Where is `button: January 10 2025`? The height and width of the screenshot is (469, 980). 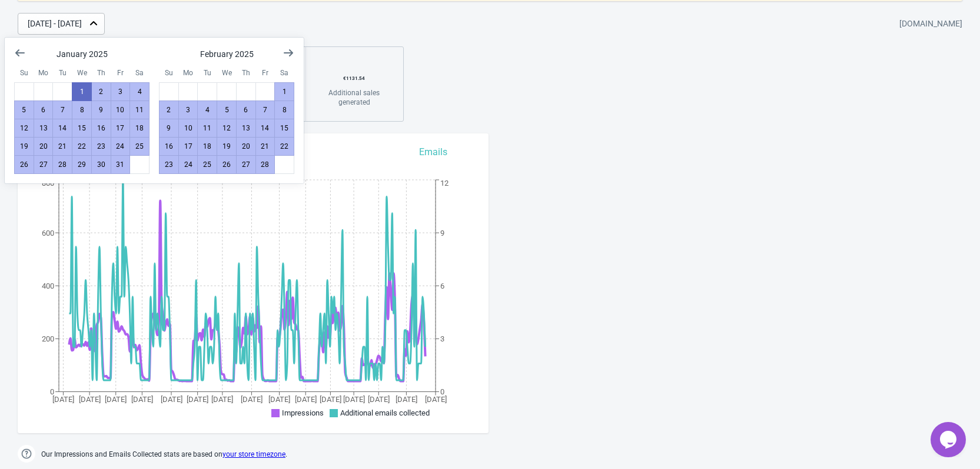
button: January 10 2025 is located at coordinates (121, 110).